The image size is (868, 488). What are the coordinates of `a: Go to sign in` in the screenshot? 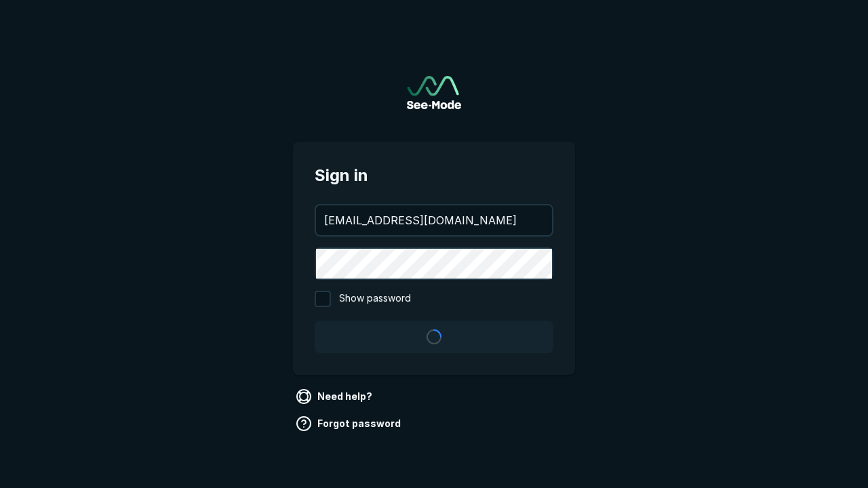 It's located at (434, 92).